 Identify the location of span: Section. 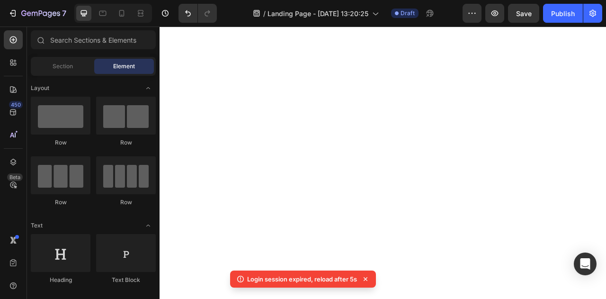
(63, 66).